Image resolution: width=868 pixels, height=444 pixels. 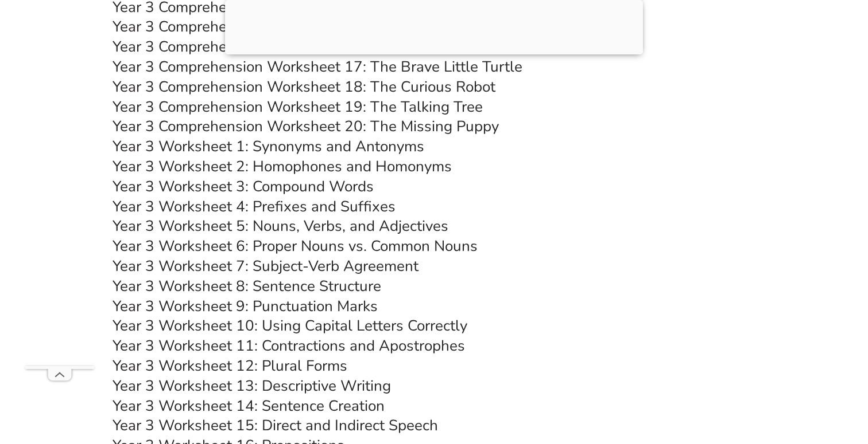 What do you see at coordinates (310, 47) in the screenshot?
I see `a: Year 3 Comprehension Worksheet 16: The Friendly Dragon` at bounding box center [310, 47].